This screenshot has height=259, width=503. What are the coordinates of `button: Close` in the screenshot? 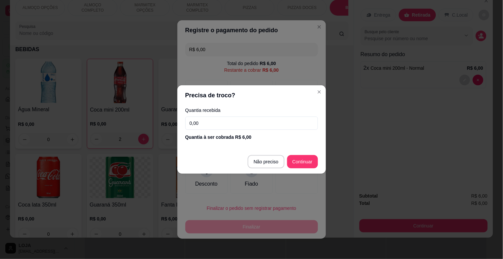 It's located at (319, 92).